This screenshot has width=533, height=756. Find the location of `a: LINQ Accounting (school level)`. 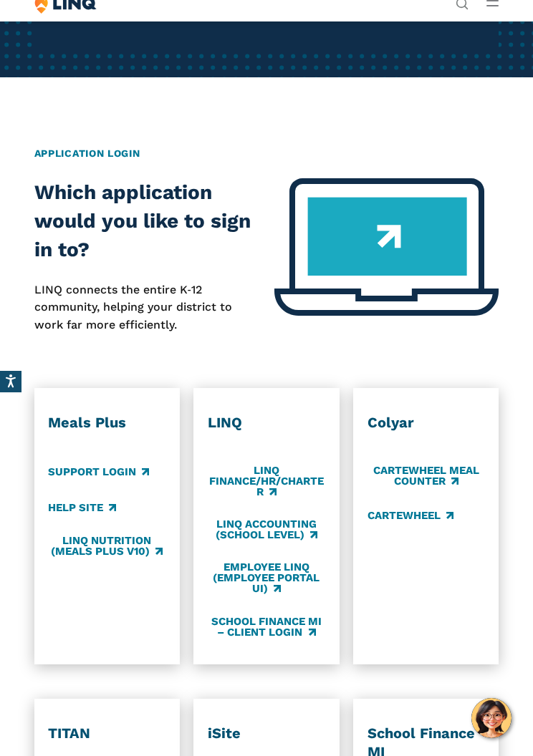

a: LINQ Accounting (school level) is located at coordinates (266, 530).